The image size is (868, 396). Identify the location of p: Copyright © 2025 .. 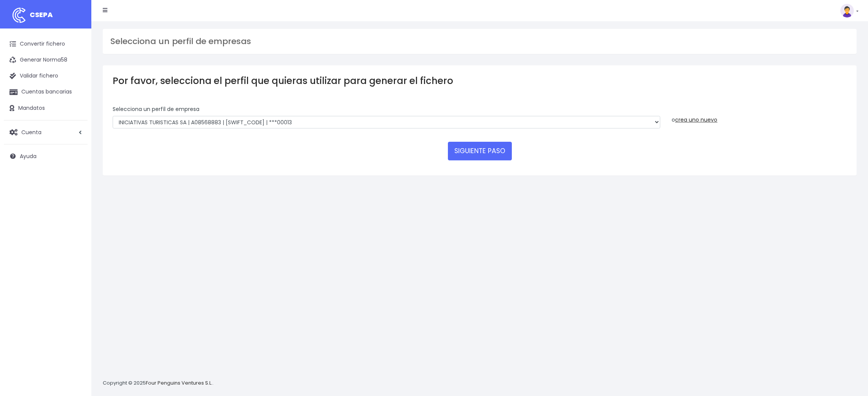
(158, 383).